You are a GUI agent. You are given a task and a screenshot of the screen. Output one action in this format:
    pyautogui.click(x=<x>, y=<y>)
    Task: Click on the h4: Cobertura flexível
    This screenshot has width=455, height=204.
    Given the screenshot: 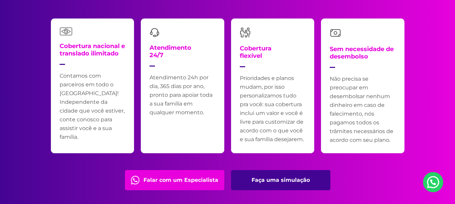 What is the action you would take?
    pyautogui.click(x=256, y=56)
    